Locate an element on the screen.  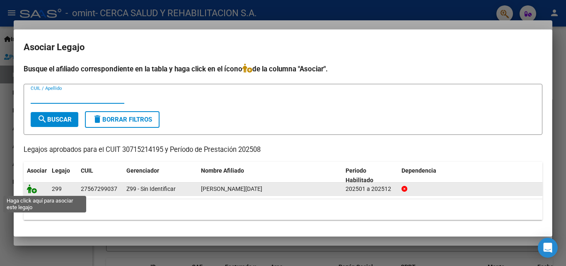
span: Legajo is located at coordinates (61, 170).